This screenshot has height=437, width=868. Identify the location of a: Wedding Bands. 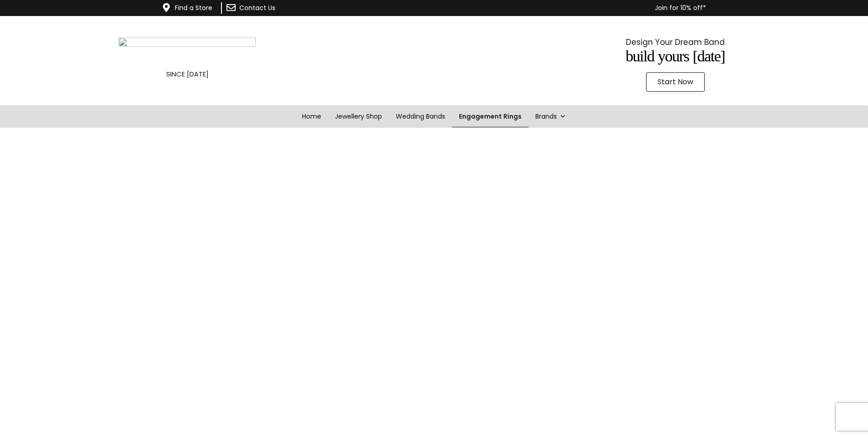
(421, 116).